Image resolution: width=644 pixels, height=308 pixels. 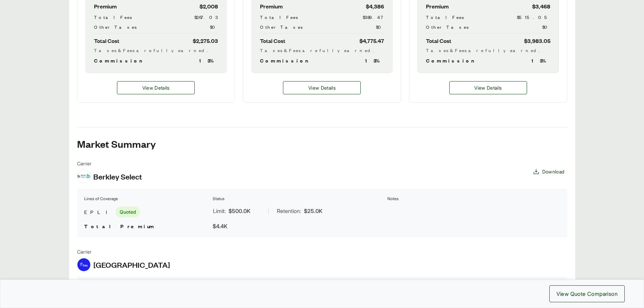 I want to click on a: Cyber - At-Bay (Incumbent) details, so click(x=156, y=87).